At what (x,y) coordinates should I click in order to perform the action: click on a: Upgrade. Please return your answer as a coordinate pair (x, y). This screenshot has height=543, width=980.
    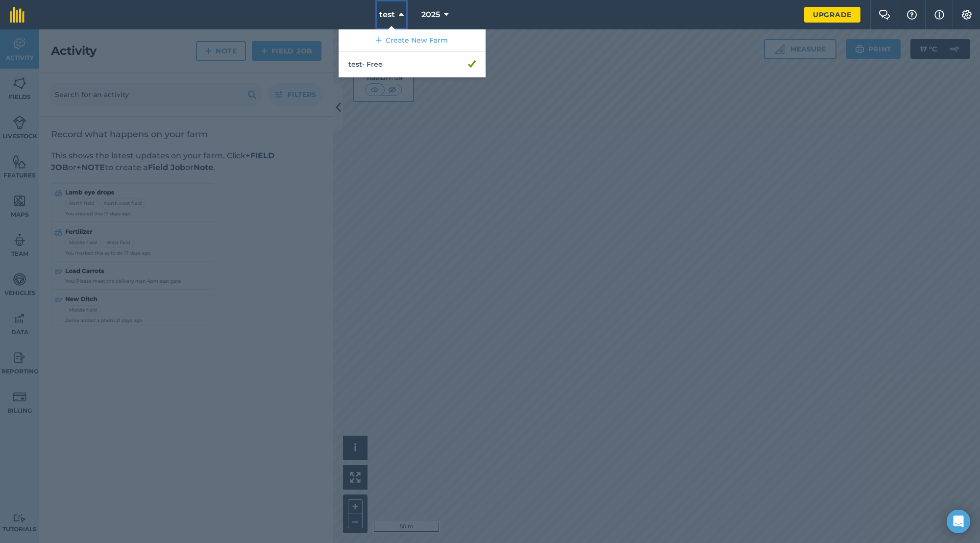
    Looking at the image, I should click on (833, 15).